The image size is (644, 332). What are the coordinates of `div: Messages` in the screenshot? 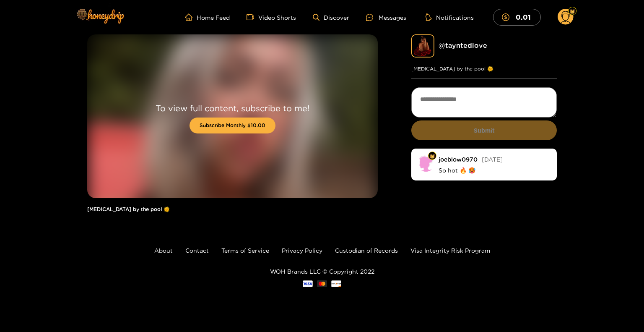 It's located at (386, 17).